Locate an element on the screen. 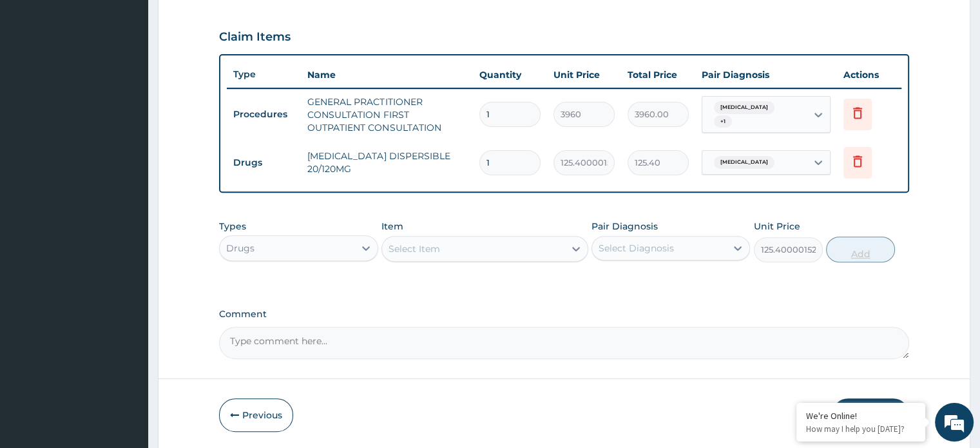 The image size is (980, 448). label: Item is located at coordinates (393, 226).